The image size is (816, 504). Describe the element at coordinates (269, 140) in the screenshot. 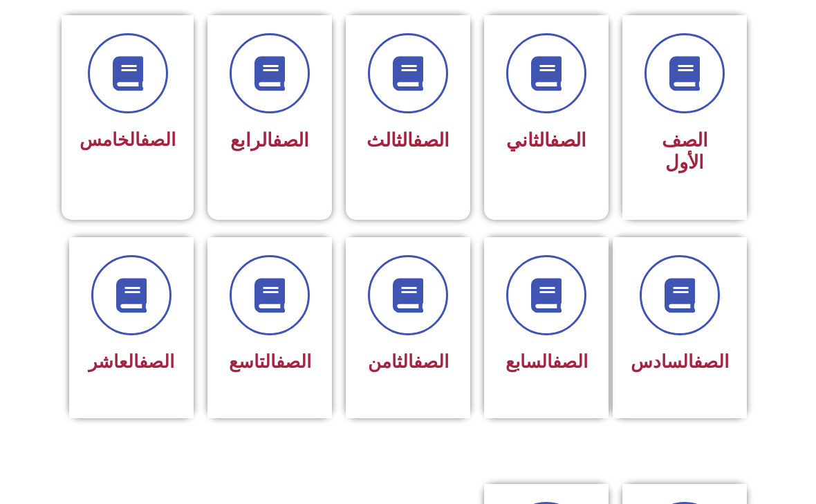

I see `span: الرابع` at that location.